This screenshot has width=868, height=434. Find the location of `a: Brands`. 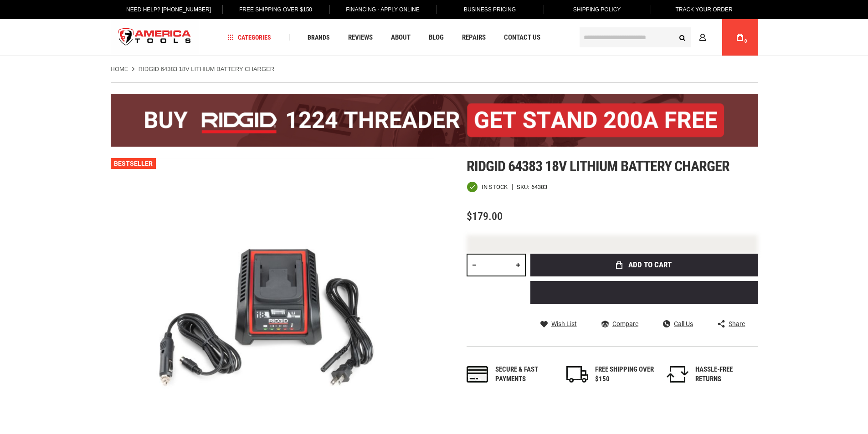

a: Brands is located at coordinates (318, 38).